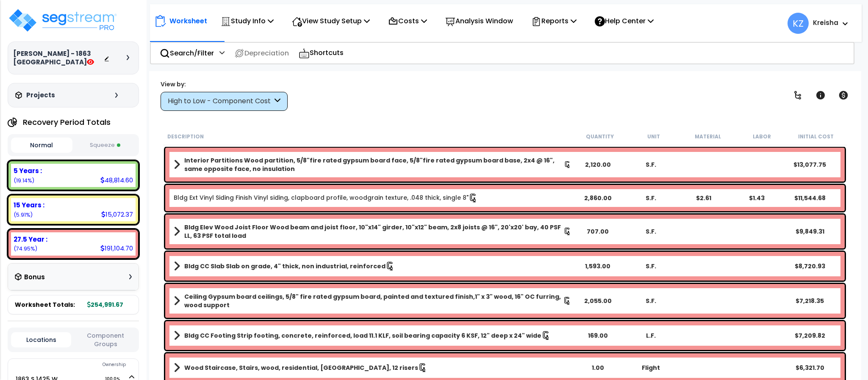 This screenshot has height=380, width=868. I want to click on div: 2,120.00, so click(598, 164).